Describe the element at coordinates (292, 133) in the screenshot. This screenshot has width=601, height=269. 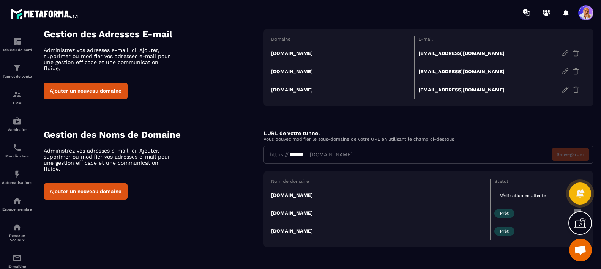
I see `label: L'URL de votre tunnel` at that location.